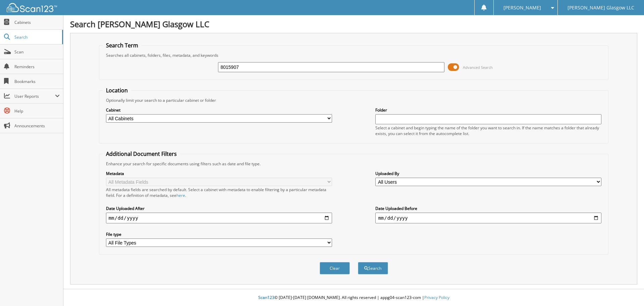 The height and width of the screenshot is (306, 644). What do you see at coordinates (37, 125) in the screenshot?
I see `span: Announcements` at bounding box center [37, 125].